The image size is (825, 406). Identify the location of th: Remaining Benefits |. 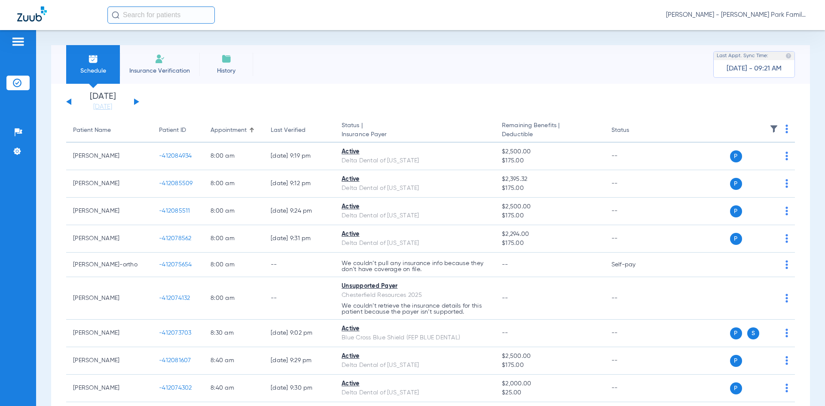
(550, 131).